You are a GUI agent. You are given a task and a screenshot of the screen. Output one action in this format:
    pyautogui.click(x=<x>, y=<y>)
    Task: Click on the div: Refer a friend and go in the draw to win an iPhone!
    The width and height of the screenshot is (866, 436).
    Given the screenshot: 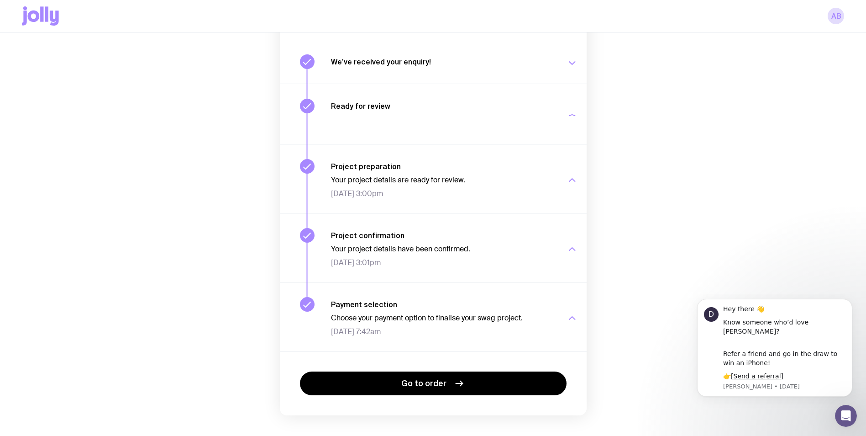 What is the action you would take?
    pyautogui.click(x=101, y=60)
    